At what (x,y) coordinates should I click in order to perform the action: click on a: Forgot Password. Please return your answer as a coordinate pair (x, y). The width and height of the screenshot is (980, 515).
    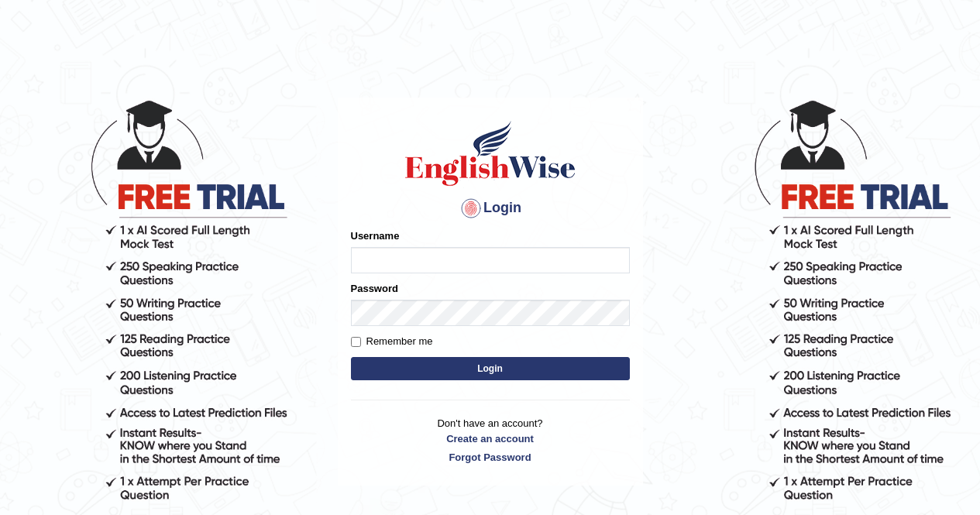
    Looking at the image, I should click on (490, 457).